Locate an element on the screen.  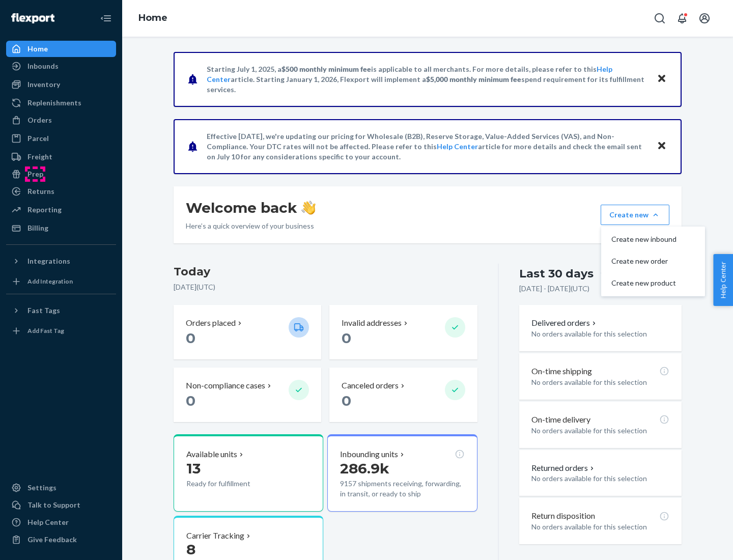
div: Freight is located at coordinates (40, 156).